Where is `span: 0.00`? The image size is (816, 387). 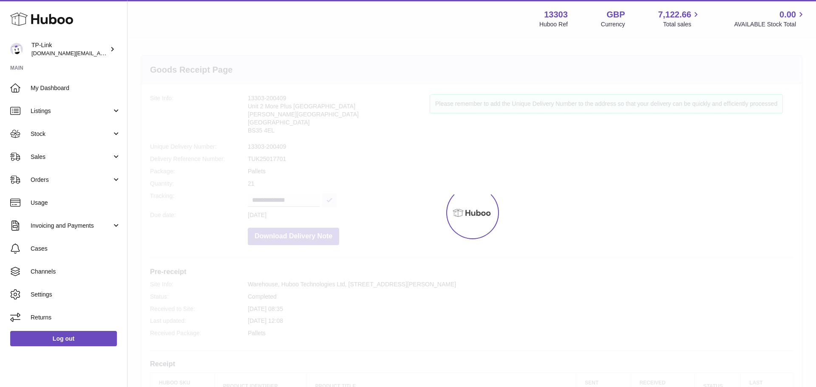
span: 0.00 is located at coordinates (788, 14).